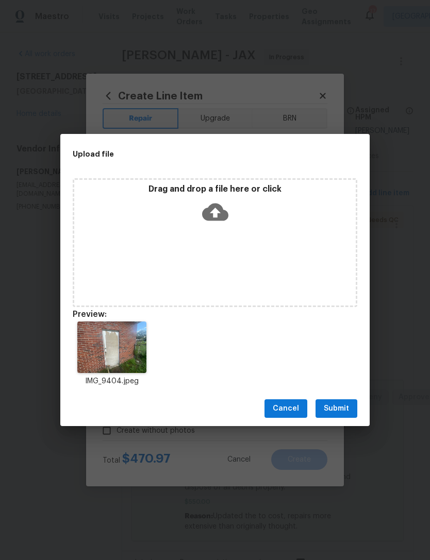  What do you see at coordinates (286, 409) in the screenshot?
I see `button: Cancel` at bounding box center [286, 409].